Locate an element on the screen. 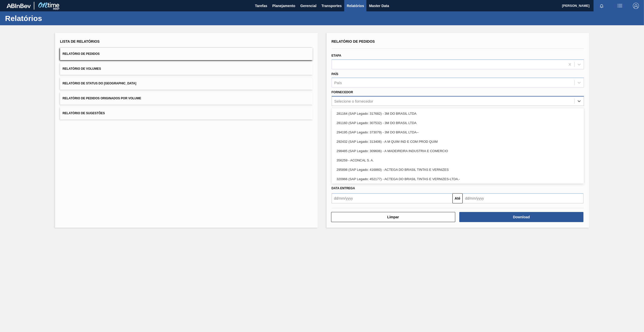 Image resolution: width=644 pixels, height=332 pixels. span: Planejamento is located at coordinates (284, 6).